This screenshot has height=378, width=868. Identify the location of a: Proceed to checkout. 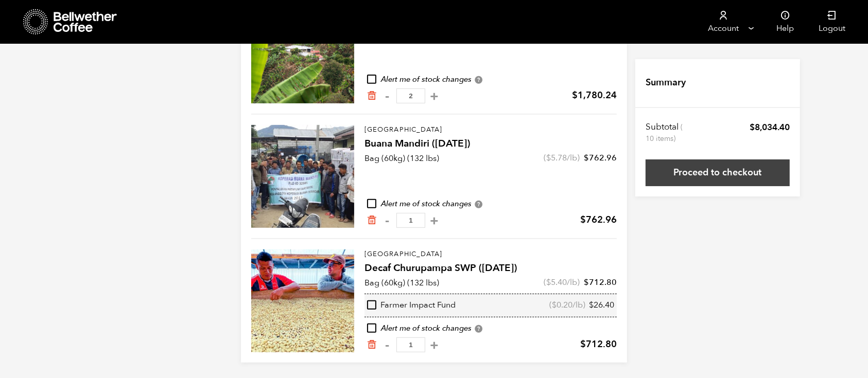
(718, 173).